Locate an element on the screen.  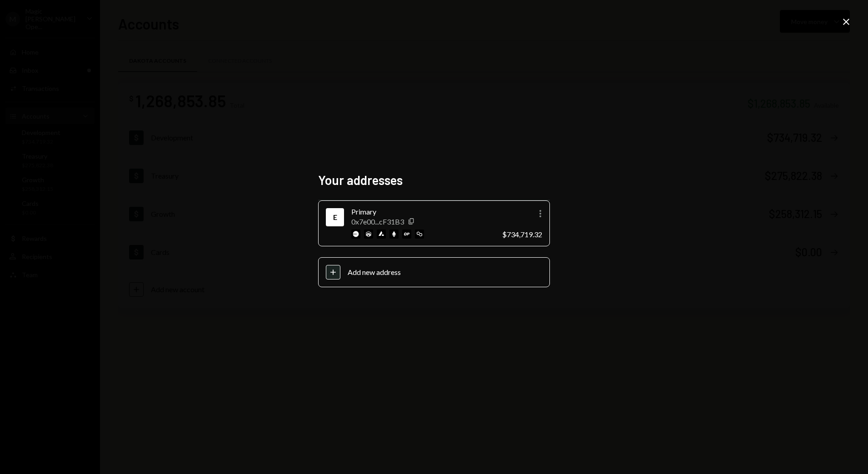
img: base-mainnet is located at coordinates (356, 234).